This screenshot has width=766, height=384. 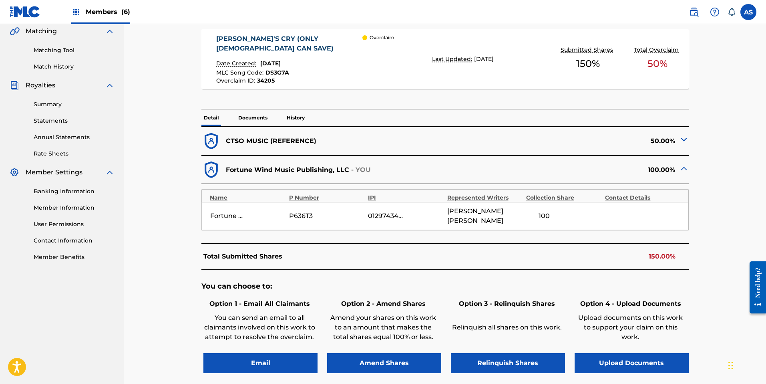 I want to click on span: Members, so click(x=108, y=12).